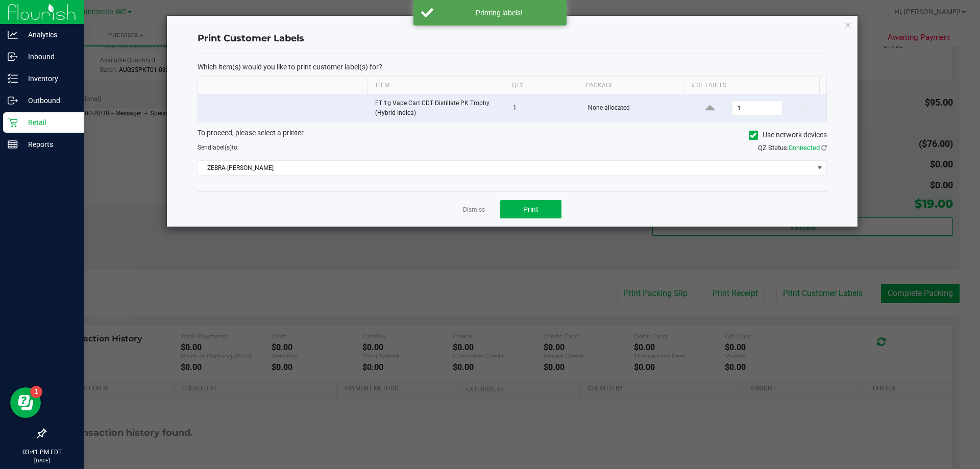 This screenshot has height=469, width=980. I want to click on td: 1, so click(544, 109).